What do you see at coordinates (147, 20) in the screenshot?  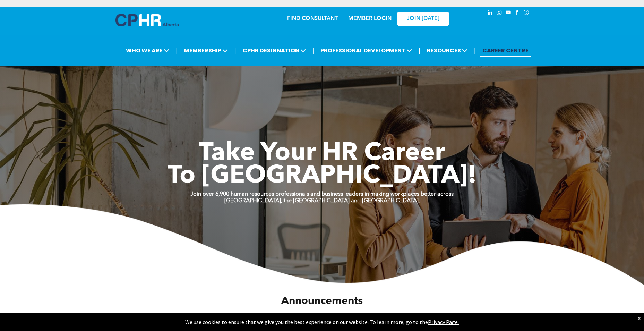 I see `img: A blue and white logo for cp alberta` at bounding box center [147, 20].